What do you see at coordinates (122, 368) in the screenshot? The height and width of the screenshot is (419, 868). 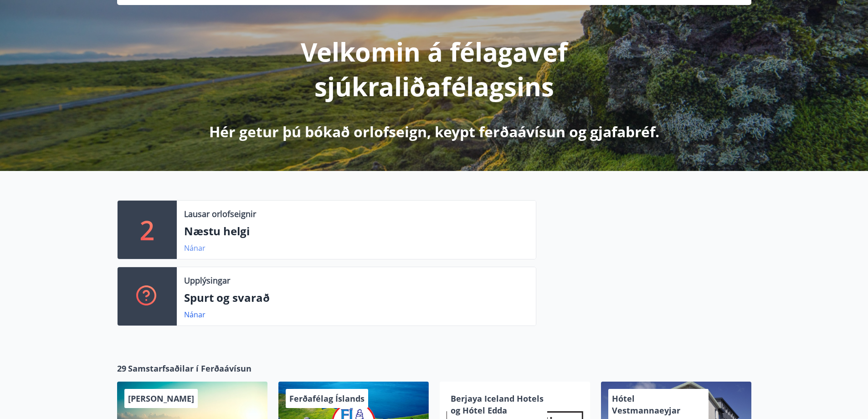 I see `span: 29` at bounding box center [122, 368].